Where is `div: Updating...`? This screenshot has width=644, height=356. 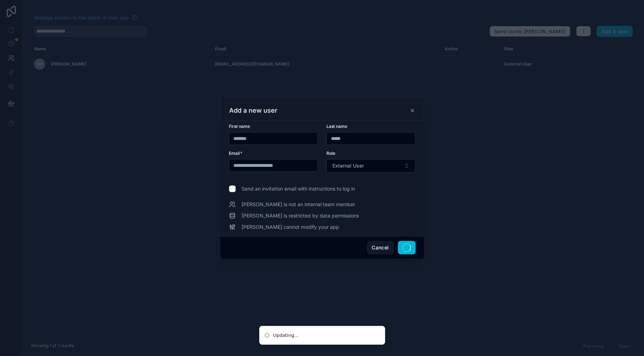 div: Updating... is located at coordinates (286, 335).